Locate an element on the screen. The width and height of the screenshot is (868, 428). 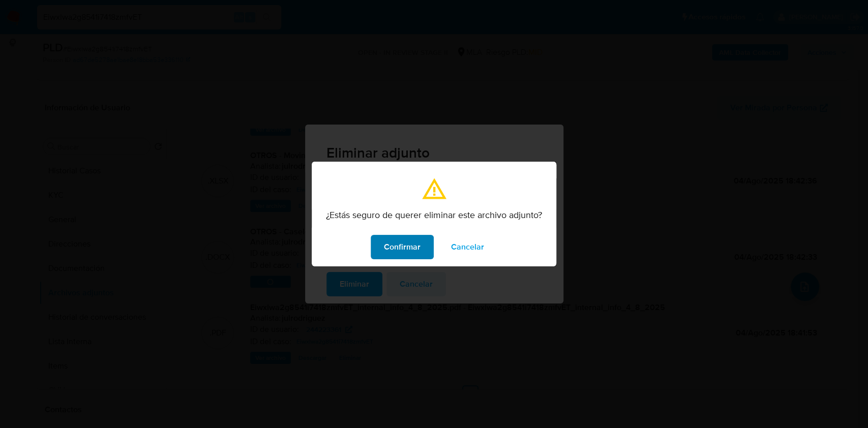
div: modal_confirmation.title is located at coordinates (434, 214).